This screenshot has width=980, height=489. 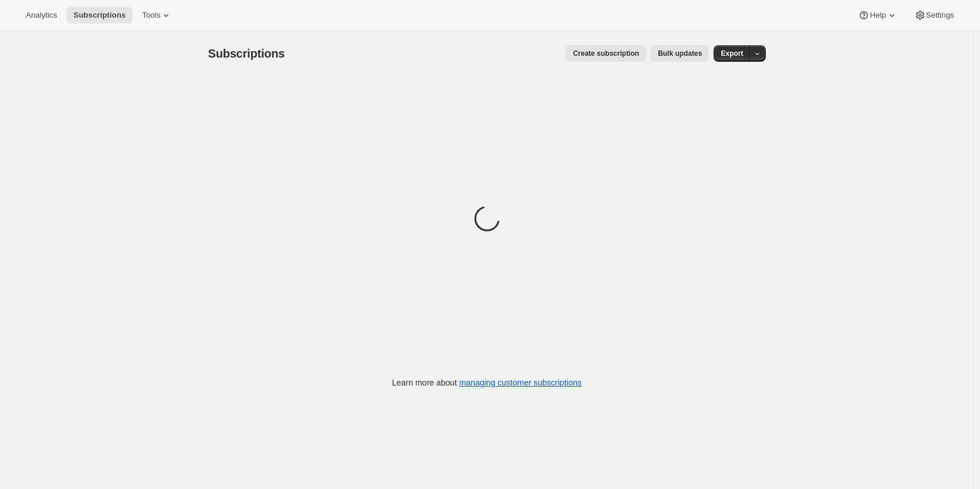 I want to click on button: Analytics, so click(x=41, y=15).